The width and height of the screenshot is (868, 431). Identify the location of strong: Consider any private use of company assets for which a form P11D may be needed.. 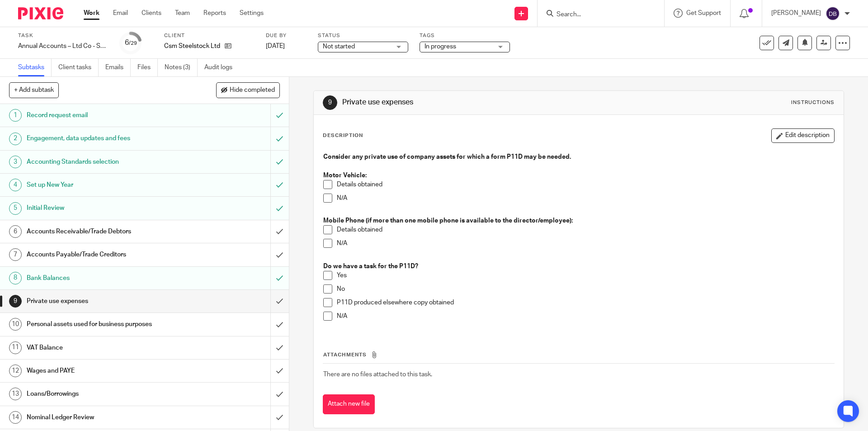
(447, 157).